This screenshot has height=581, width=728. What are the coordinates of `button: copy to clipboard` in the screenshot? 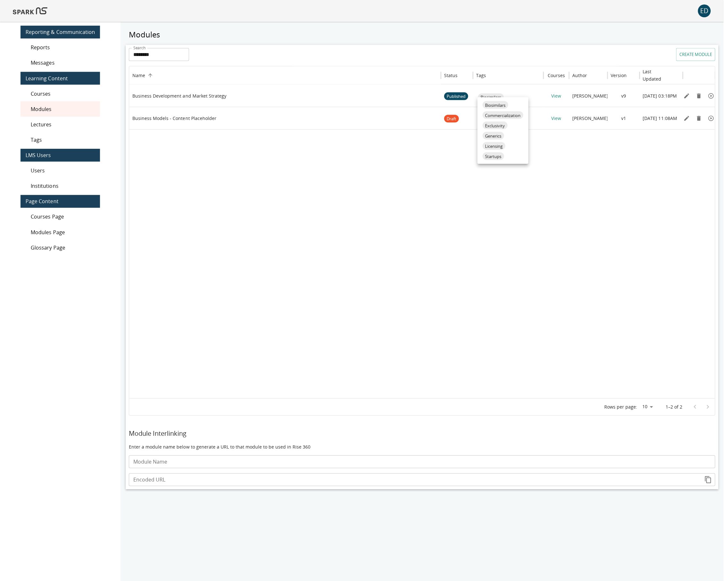 It's located at (707, 478).